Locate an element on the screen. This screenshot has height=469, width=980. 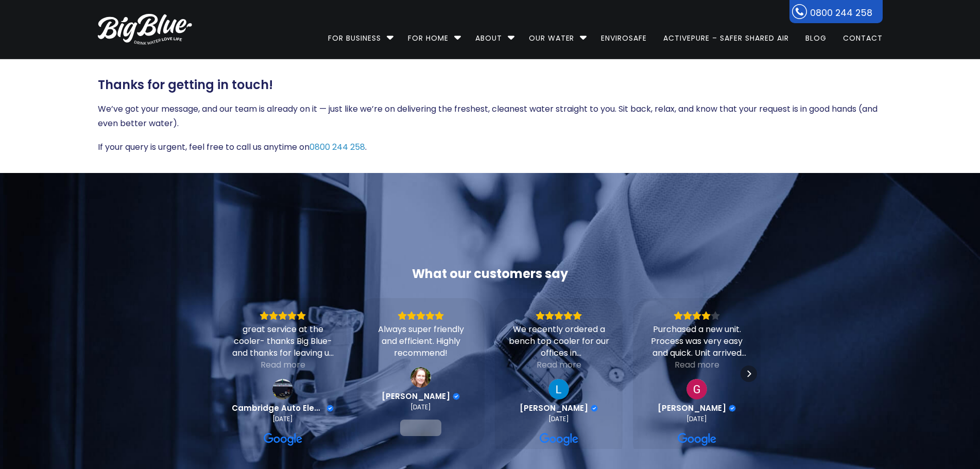
div: Purchased a new unit. Process was very easy and quick. Unit arrived very quickly. Only problem wa... is located at coordinates (696, 341).